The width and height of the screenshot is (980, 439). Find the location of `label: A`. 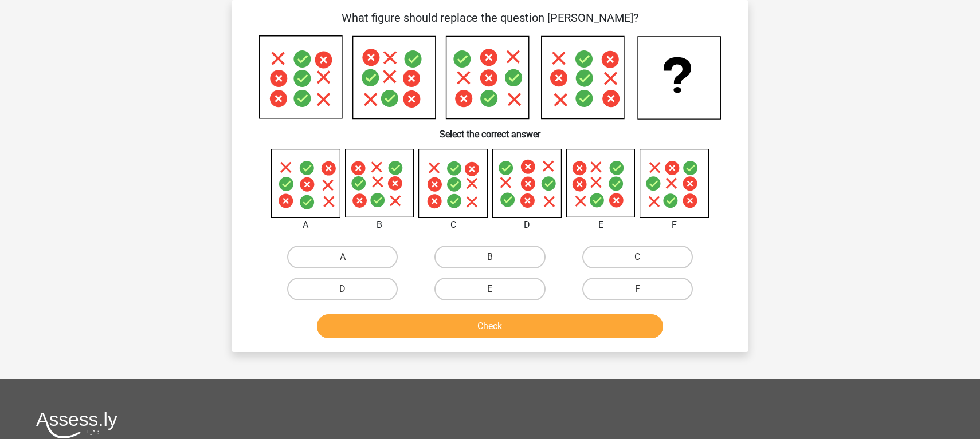

label: A is located at coordinates (343, 257).